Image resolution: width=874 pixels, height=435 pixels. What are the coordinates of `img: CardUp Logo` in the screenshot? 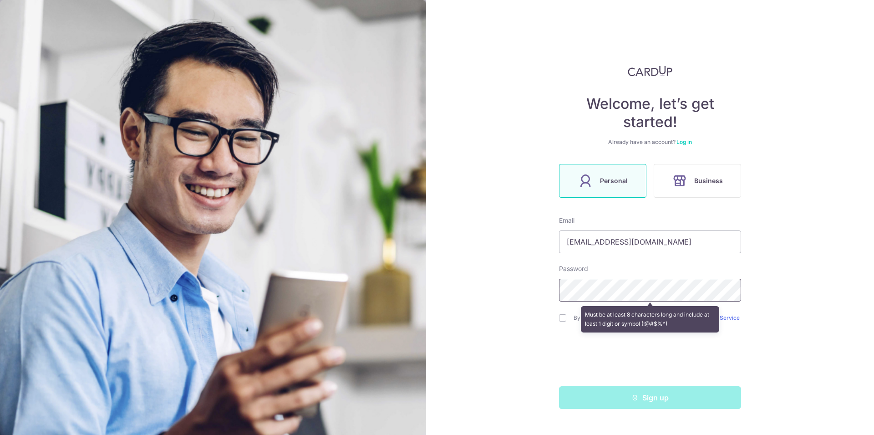 It's located at (650, 71).